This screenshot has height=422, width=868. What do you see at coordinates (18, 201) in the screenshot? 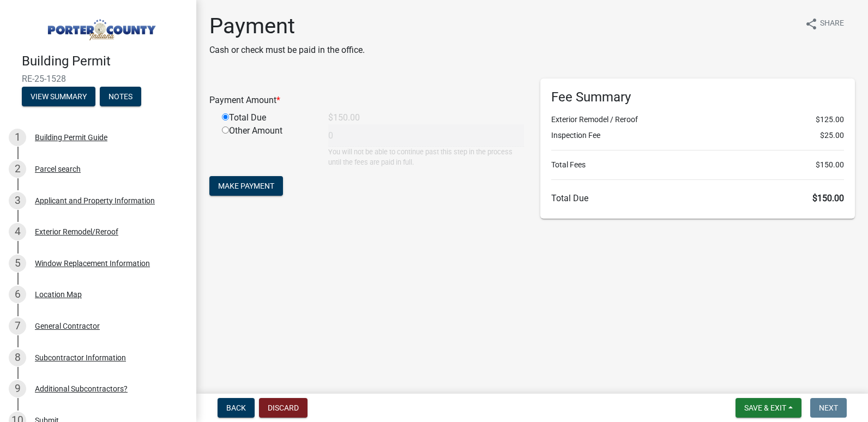
I see `div: 3` at bounding box center [18, 201].